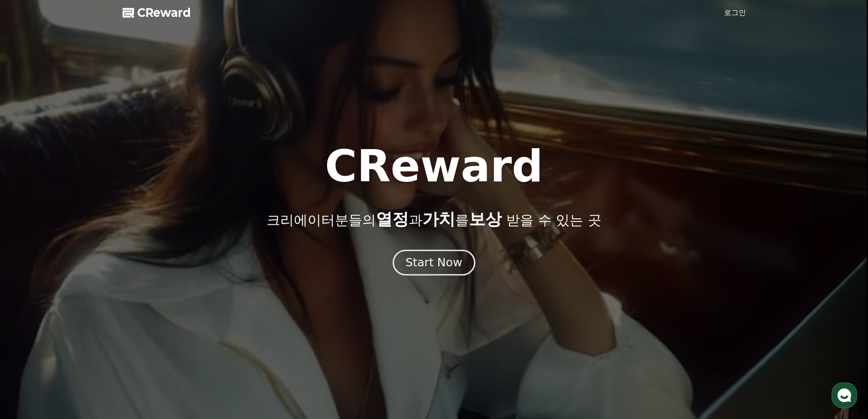  What do you see at coordinates (735, 13) in the screenshot?
I see `a: 로그인` at bounding box center [735, 13].